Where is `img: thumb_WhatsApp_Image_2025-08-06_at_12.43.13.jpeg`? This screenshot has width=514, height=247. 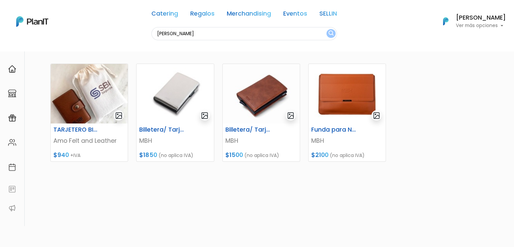
img: thumb_WhatsApp_Image_2025-08-06_at_12.43.13.jpeg is located at coordinates (261, 94).